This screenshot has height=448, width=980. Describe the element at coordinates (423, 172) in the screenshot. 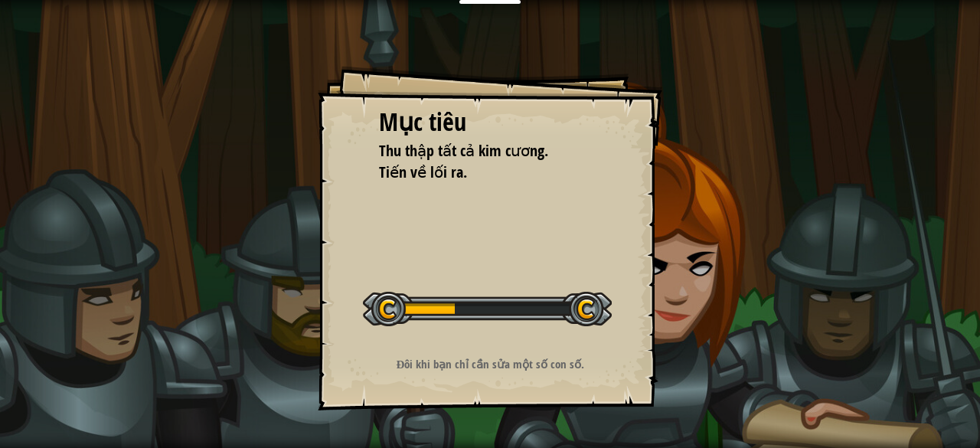

I see `span: Tiến về lối ra.` at that location.